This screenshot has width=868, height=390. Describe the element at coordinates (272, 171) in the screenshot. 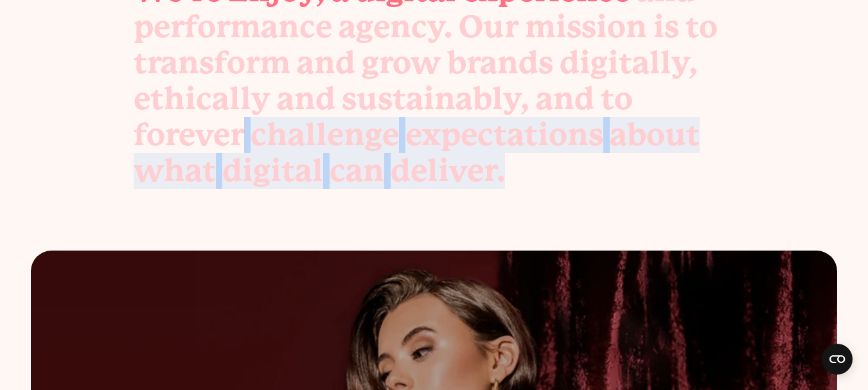

I see `div: digital` at that location.